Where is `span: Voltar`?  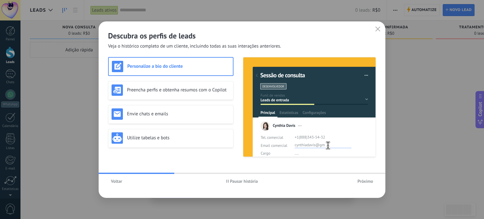
span: Voltar is located at coordinates (117, 181).